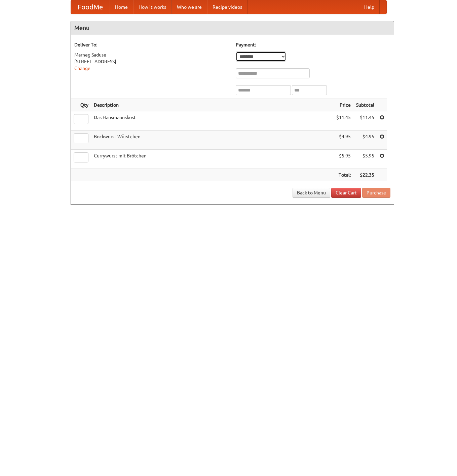 This screenshot has width=457, height=476. What do you see at coordinates (233, 28) in the screenshot?
I see `h4: Menu` at bounding box center [233, 28].